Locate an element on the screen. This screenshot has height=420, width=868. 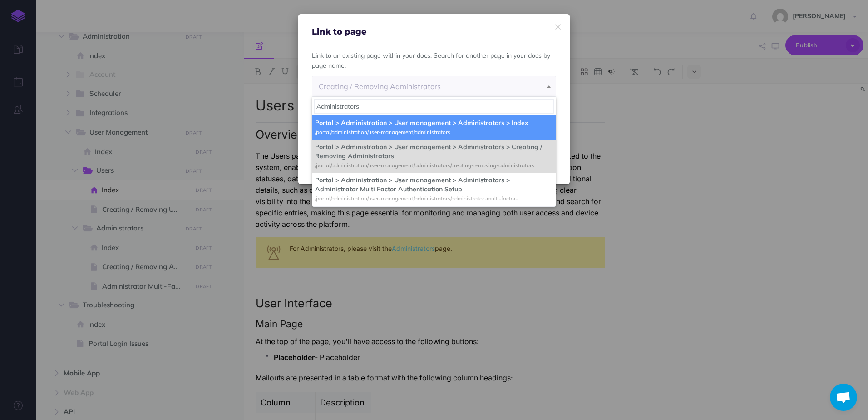
small: /portal/administration/user-management/administrators/creating-removing-administrators is located at coordinates (424, 165).